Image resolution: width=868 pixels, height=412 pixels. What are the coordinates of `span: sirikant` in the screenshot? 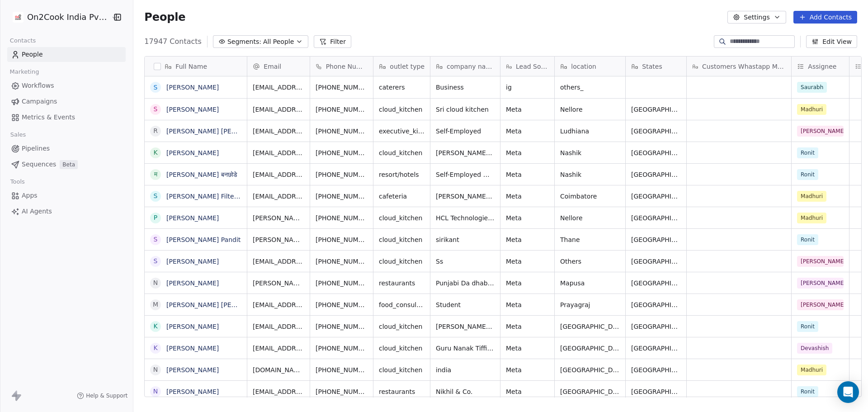 It's located at (465, 240).